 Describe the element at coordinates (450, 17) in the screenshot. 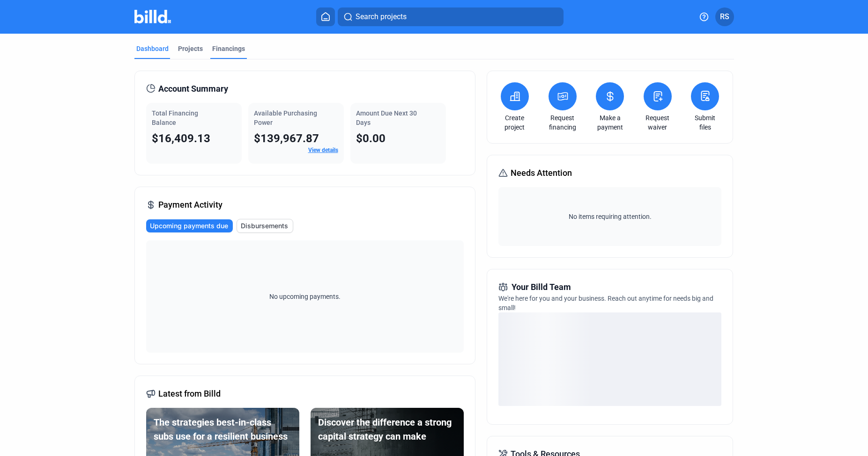

I see `button: Search projects` at that location.